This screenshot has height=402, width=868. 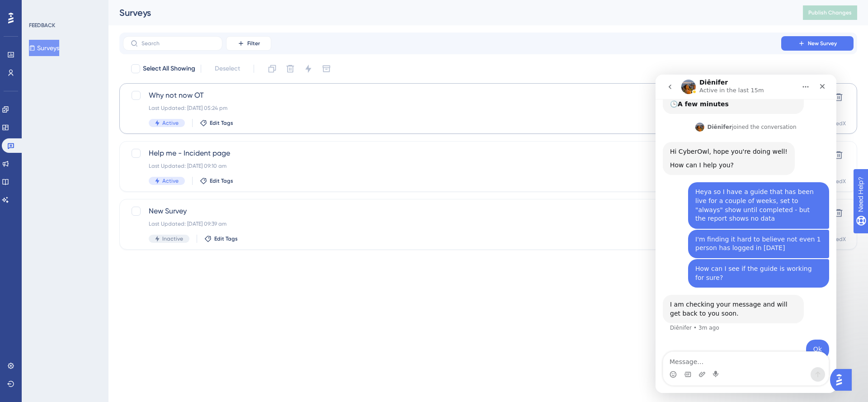 What do you see at coordinates (103, 131) in the screenshot?
I see `div: Heya so I have a guide that has been live for a couple of weeks, set to "always" show until compl...` at bounding box center [103, 131].